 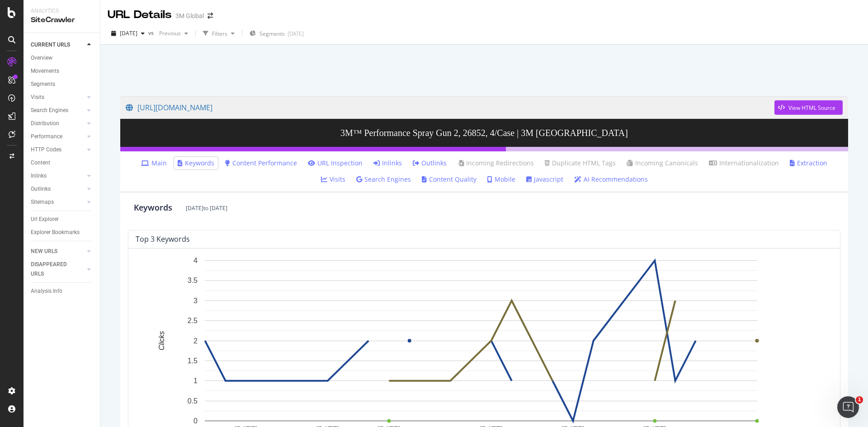 What do you see at coordinates (193, 360) in the screenshot?
I see `text: 1.5` at bounding box center [193, 360].